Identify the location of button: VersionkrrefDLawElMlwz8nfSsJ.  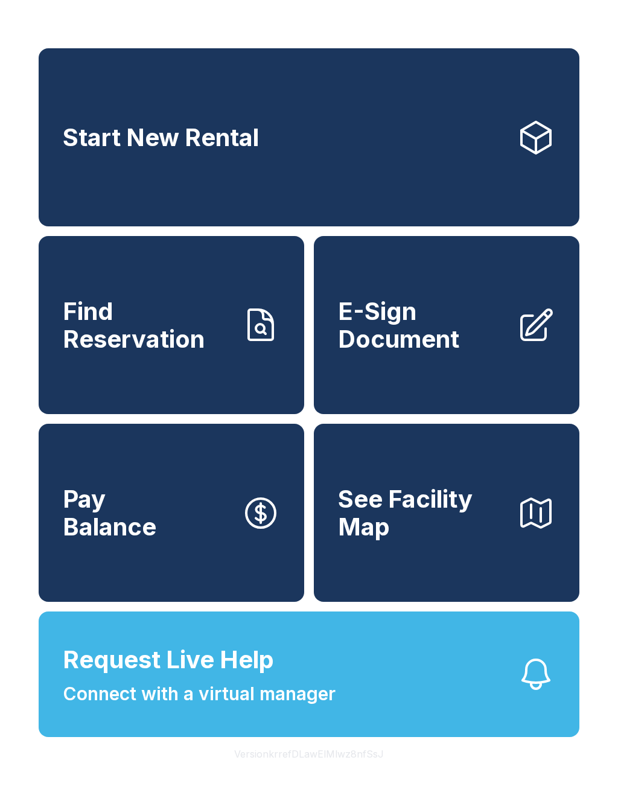
(309, 754).